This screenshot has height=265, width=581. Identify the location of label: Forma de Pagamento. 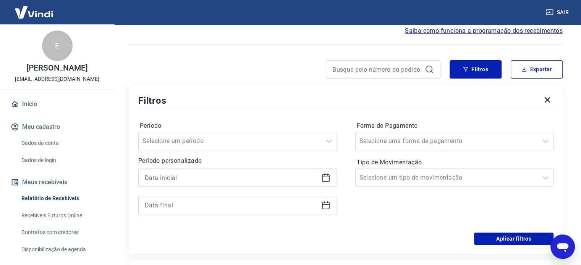
(454, 126).